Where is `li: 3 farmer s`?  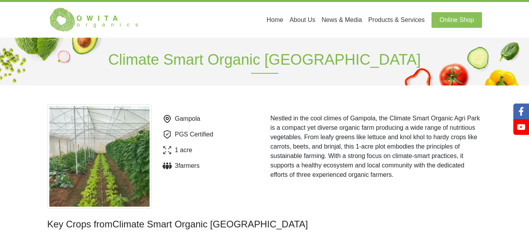
li: 3 farmer s is located at coordinates (187, 166).